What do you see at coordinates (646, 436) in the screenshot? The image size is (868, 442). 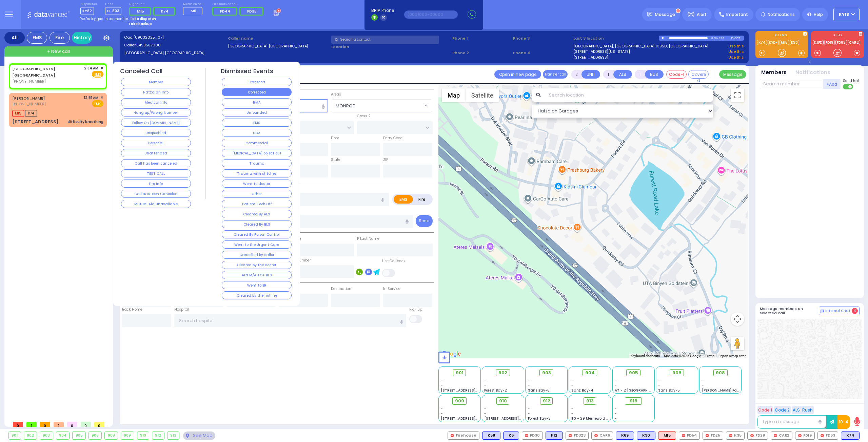 I see `div: K30` at bounding box center [646, 436].